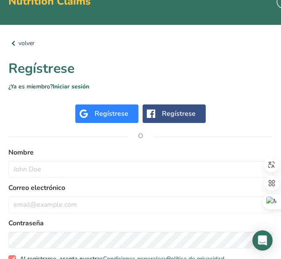 This screenshot has height=259, width=281. I want to click on p: ¿Ya es miembro?, so click(141, 86).